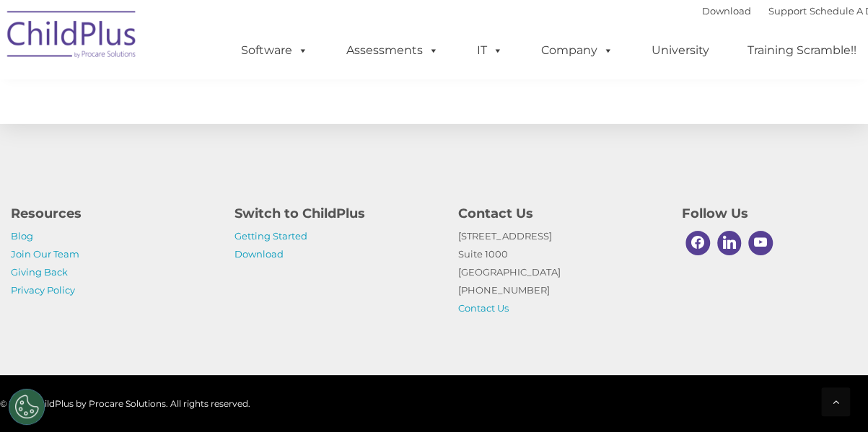 Image resolution: width=868 pixels, height=432 pixels. Describe the element at coordinates (21, 236) in the screenshot. I see `a: Blog` at that location.